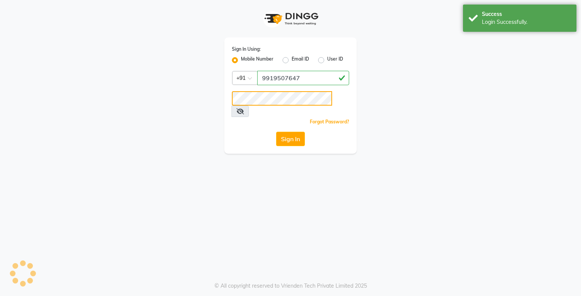  Describe the element at coordinates (329, 121) in the screenshot. I see `a: Forgot Password?` at that location.